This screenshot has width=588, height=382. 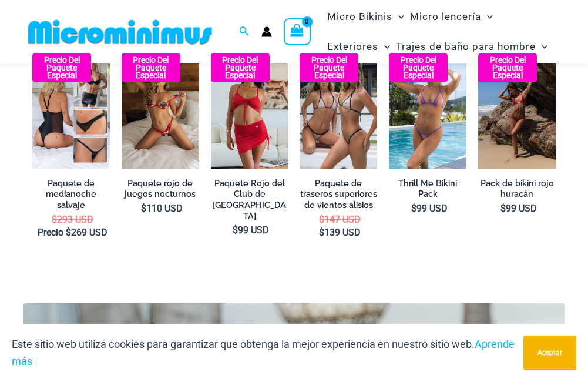 What do you see at coordinates (162, 208) in the screenshot?
I see `bdi: 110 USD` at bounding box center [162, 208].